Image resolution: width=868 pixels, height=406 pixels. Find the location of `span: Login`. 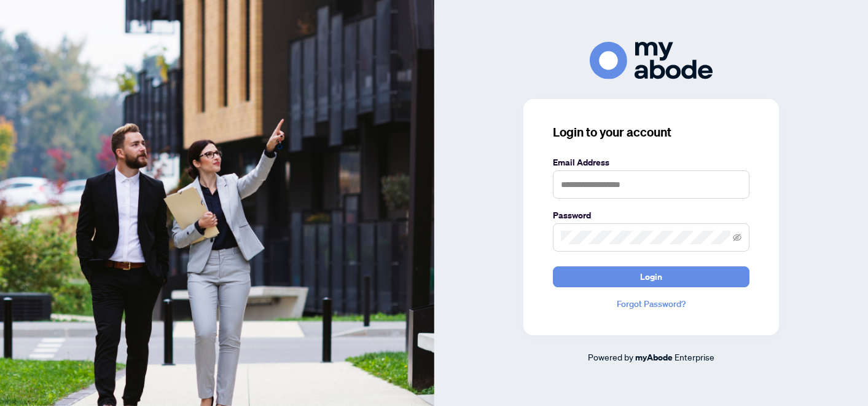

span: Login is located at coordinates (651, 276).